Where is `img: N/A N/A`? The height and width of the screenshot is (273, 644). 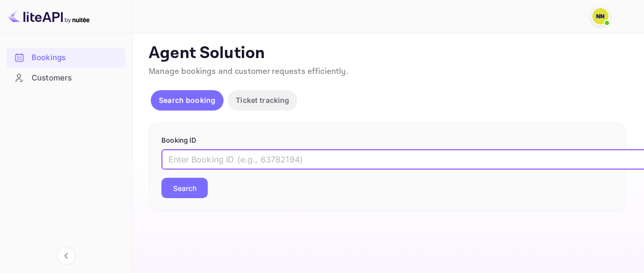
img: N/A N/A is located at coordinates (600, 16).